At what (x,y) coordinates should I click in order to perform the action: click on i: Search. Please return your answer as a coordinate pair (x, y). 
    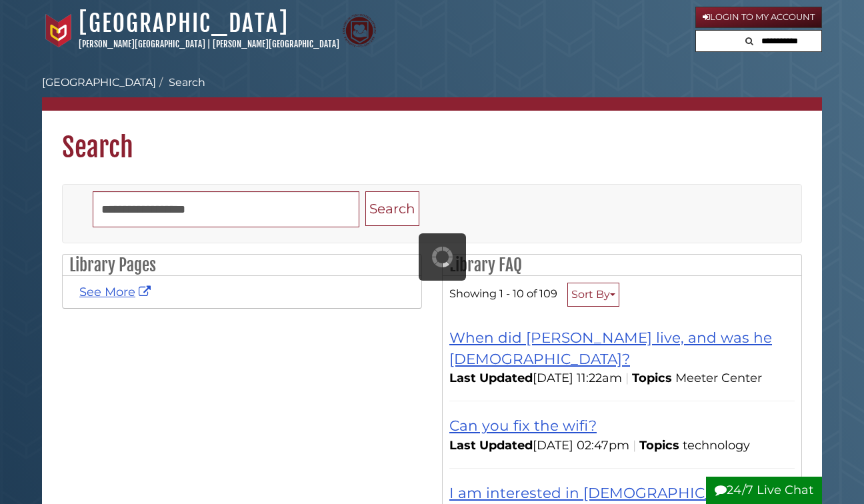
    Looking at the image, I should click on (750, 40).